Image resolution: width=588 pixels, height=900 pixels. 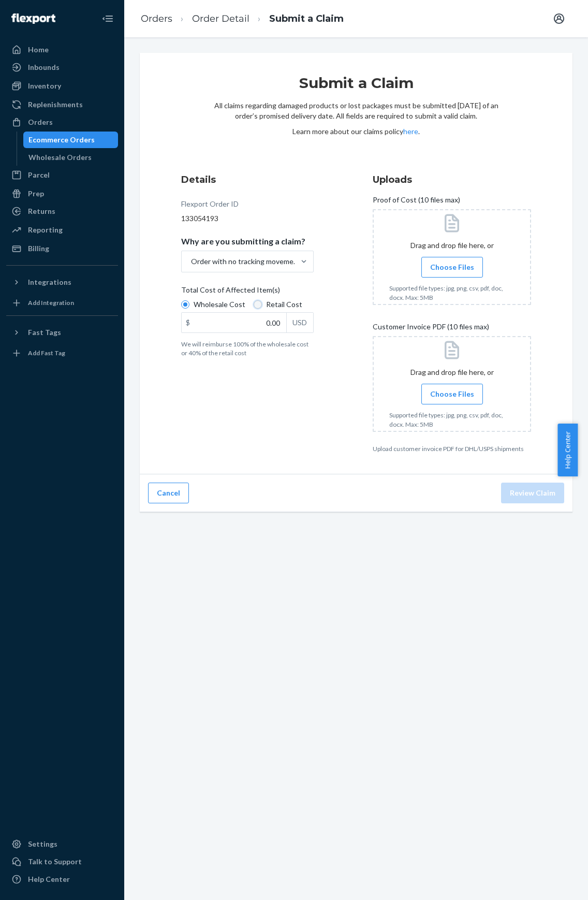 What do you see at coordinates (45, 230) in the screenshot?
I see `div: Reporting` at bounding box center [45, 230].